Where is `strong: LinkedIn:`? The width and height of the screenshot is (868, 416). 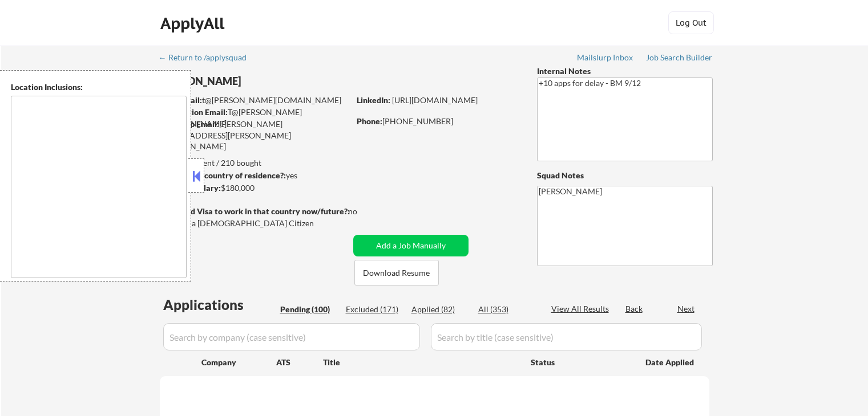
strong: LinkedIn: is located at coordinates (373, 100).